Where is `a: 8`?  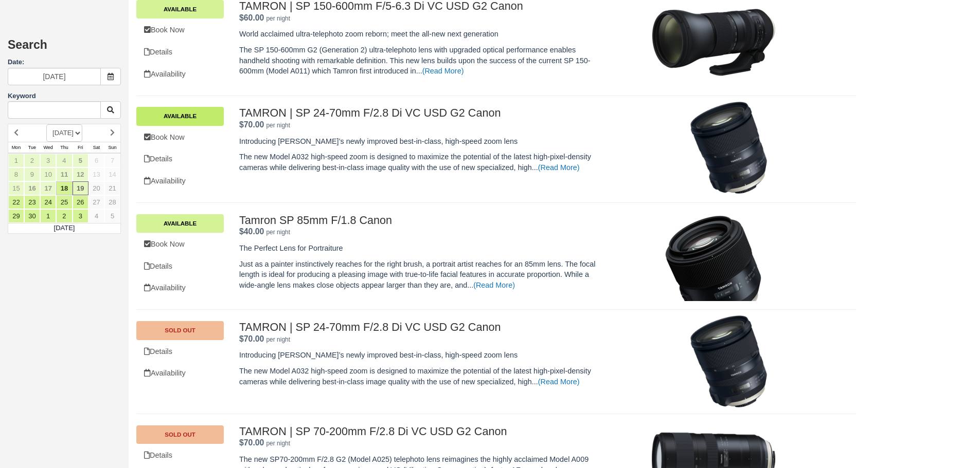 a: 8 is located at coordinates (16, 174).